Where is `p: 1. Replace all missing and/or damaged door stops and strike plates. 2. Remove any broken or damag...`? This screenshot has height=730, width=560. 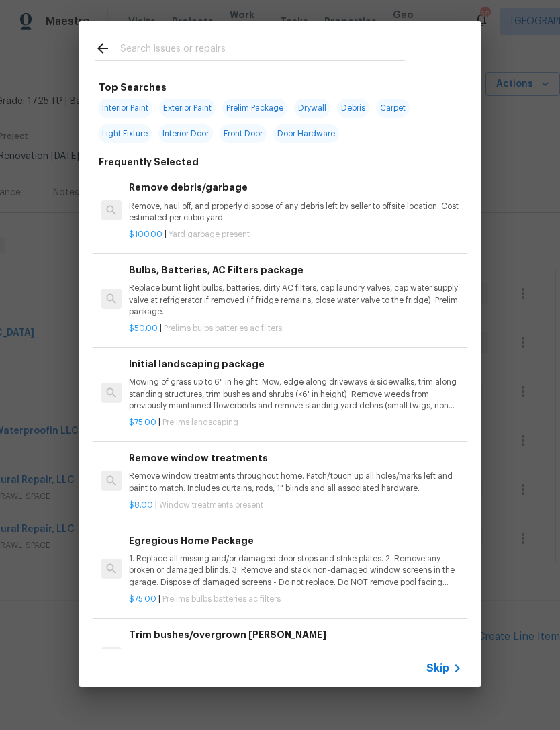
p: 1. Replace all missing and/or damaged door stops and strike plates. 2. Remove any broken or damag... is located at coordinates (295, 570).